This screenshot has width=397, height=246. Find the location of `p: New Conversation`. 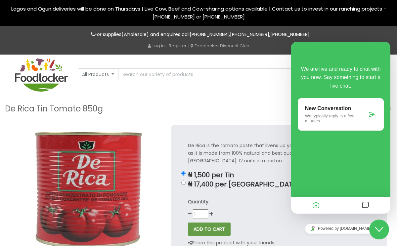

p: New Conversation is located at coordinates (45, 67).